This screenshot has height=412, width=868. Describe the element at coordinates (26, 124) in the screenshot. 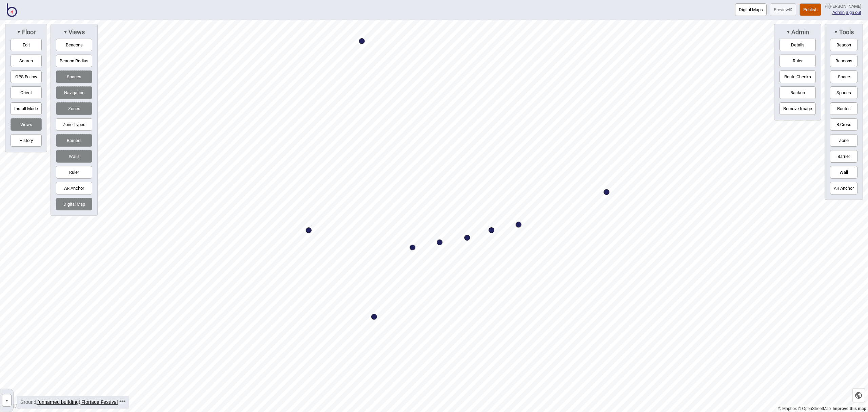

I see `button: Views` at that location.